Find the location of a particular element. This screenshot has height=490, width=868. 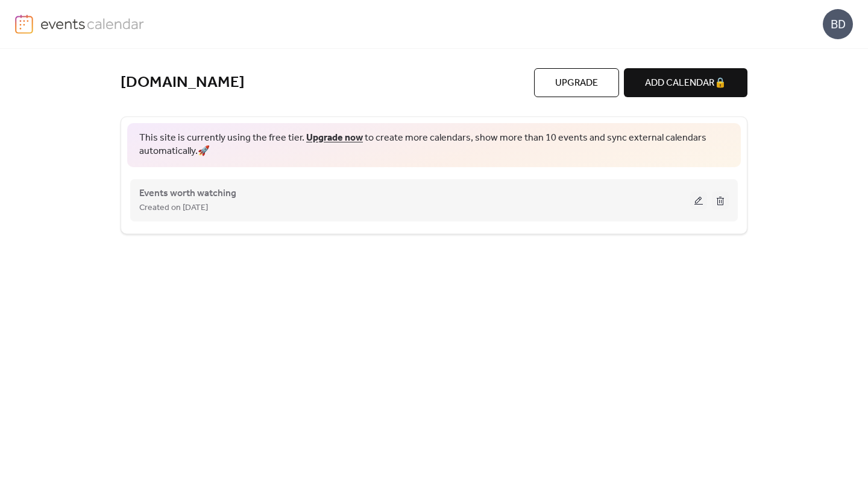

img: logo-type is located at coordinates (92, 23).